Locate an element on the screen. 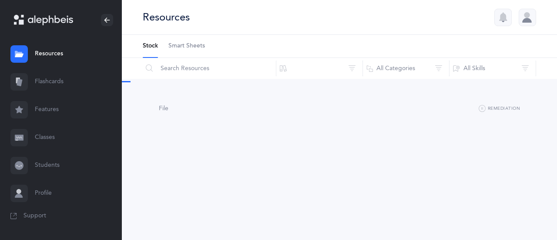 This screenshot has width=557, height=240. span: Support is located at coordinates (35, 216).